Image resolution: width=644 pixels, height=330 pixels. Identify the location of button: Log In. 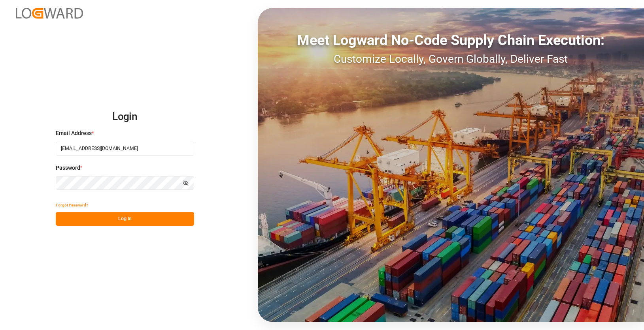
(125, 218).